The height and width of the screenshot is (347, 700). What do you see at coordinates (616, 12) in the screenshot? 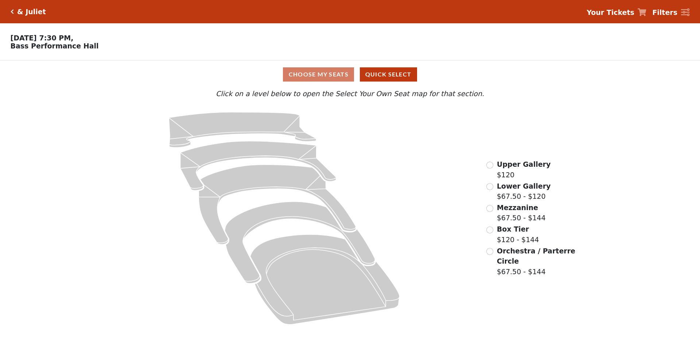
I see `a: Your Tickets` at bounding box center [616, 12].